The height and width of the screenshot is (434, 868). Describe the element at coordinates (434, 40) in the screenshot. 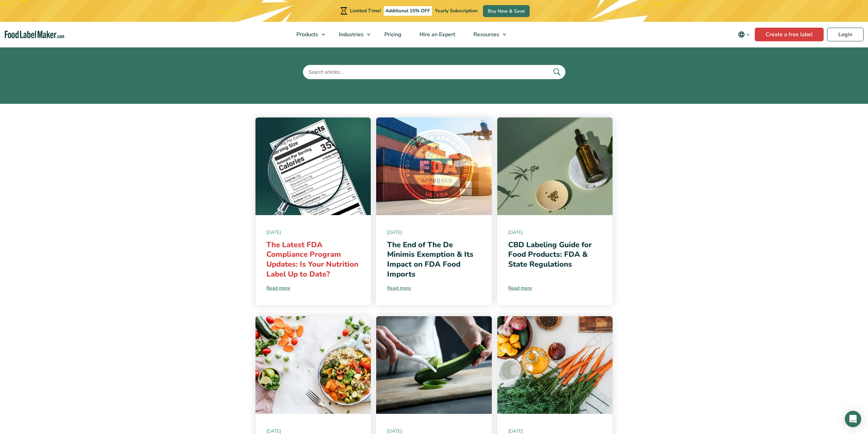

I see `h1: FDA - U.S.` at that location.